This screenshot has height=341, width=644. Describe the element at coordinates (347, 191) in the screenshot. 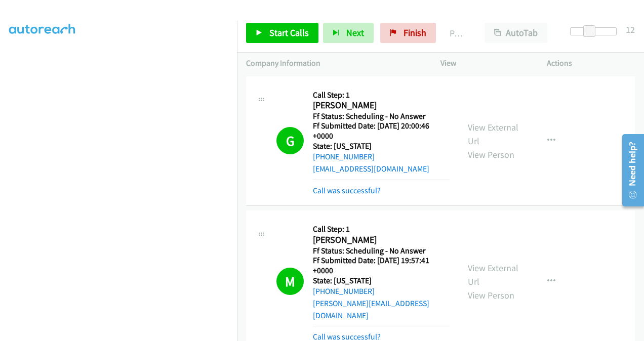

I see `a: Call was successful?` at that location.